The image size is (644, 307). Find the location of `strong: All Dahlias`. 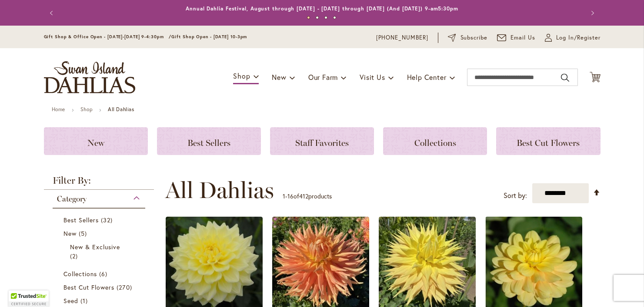

strong: All Dahlias is located at coordinates (121, 109).